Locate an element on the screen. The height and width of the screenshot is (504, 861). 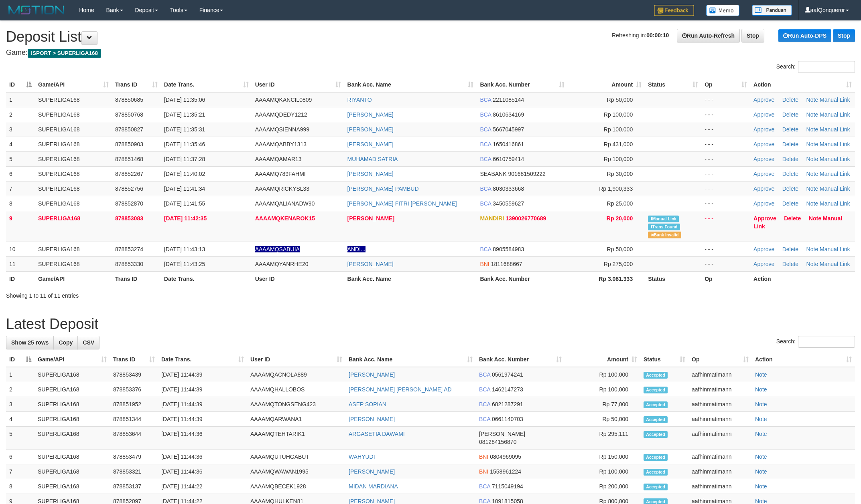
input: Search: is located at coordinates (826, 67).